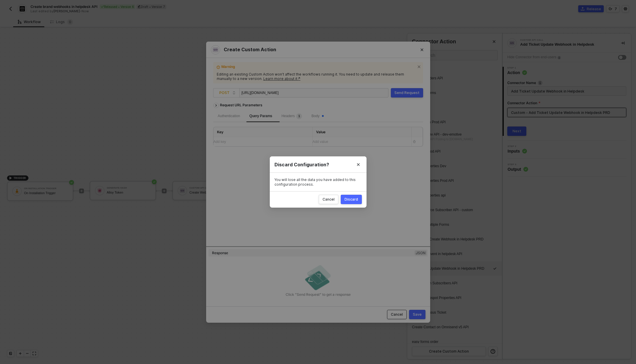 This screenshot has width=636, height=364. Describe the element at coordinates (261, 116) in the screenshot. I see `span: Query Params` at that location.